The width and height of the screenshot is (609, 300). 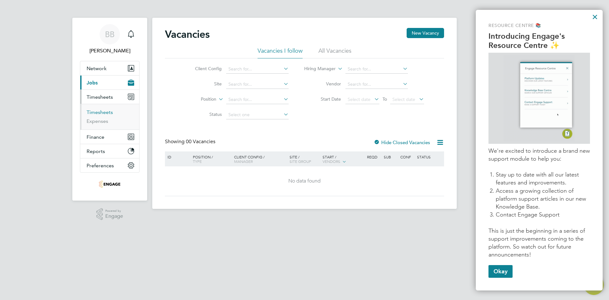 I want to click on label: Start Date, so click(x=322, y=99).